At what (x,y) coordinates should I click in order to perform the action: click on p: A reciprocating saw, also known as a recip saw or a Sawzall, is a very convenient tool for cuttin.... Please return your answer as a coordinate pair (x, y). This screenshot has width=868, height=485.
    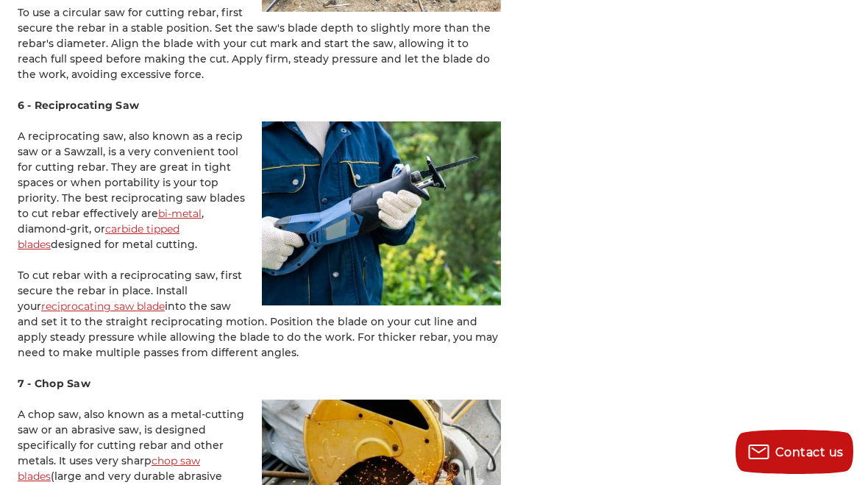
    Looking at the image, I should click on (258, 190).